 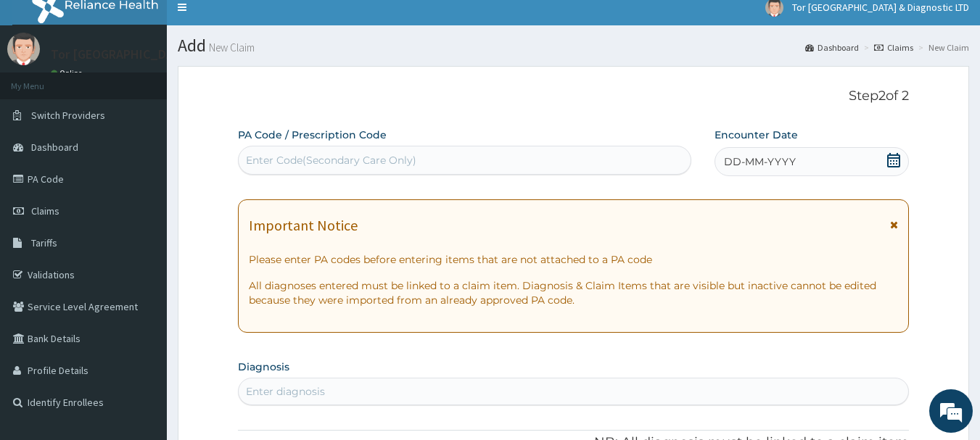 I want to click on textarea: Type your message and hit 'Enter', so click(x=141, y=314).